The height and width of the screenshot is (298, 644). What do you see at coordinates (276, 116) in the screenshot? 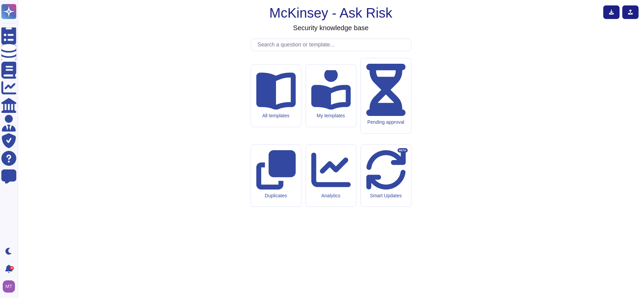
I see `div: All templates` at bounding box center [276, 116].